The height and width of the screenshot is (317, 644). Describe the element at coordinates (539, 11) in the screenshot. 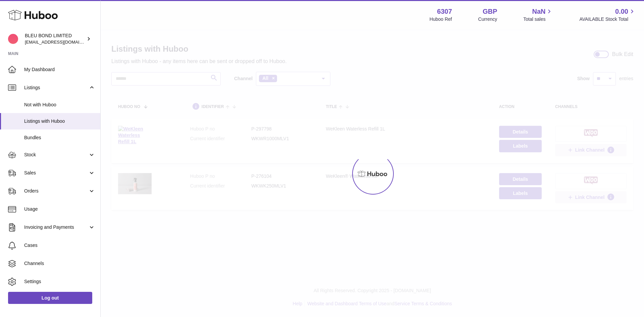

I see `span: NaN` at that location.